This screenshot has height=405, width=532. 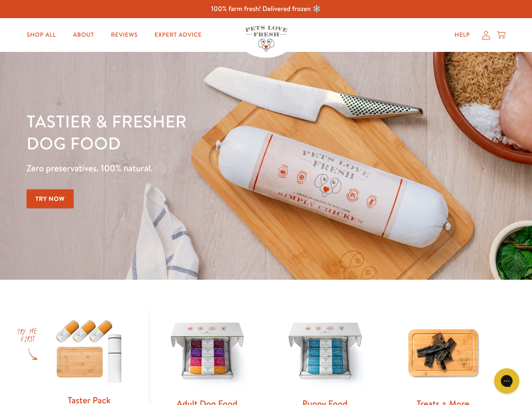 I want to click on h1: Tastier & fresher dog food, so click(x=186, y=132).